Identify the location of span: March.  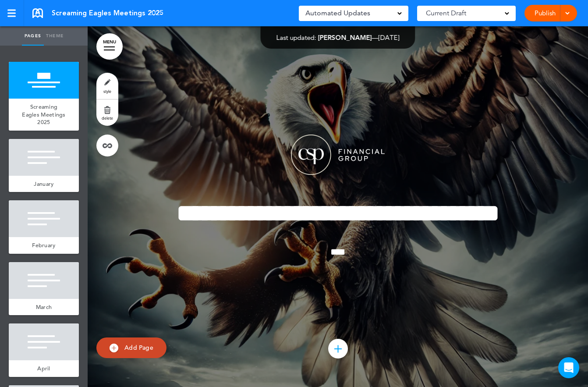
(44, 307).